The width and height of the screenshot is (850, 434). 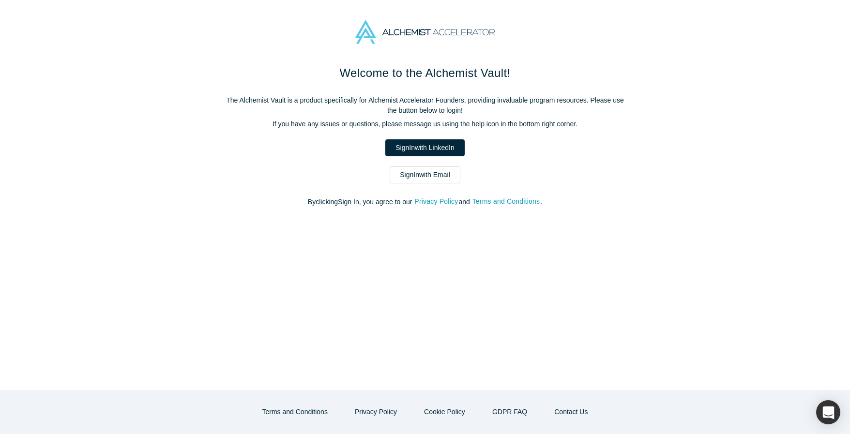 What do you see at coordinates (425, 124) in the screenshot?
I see `p: If you have any issues or questions, please message us using the help icon in the bottom right co...` at bounding box center [425, 124].